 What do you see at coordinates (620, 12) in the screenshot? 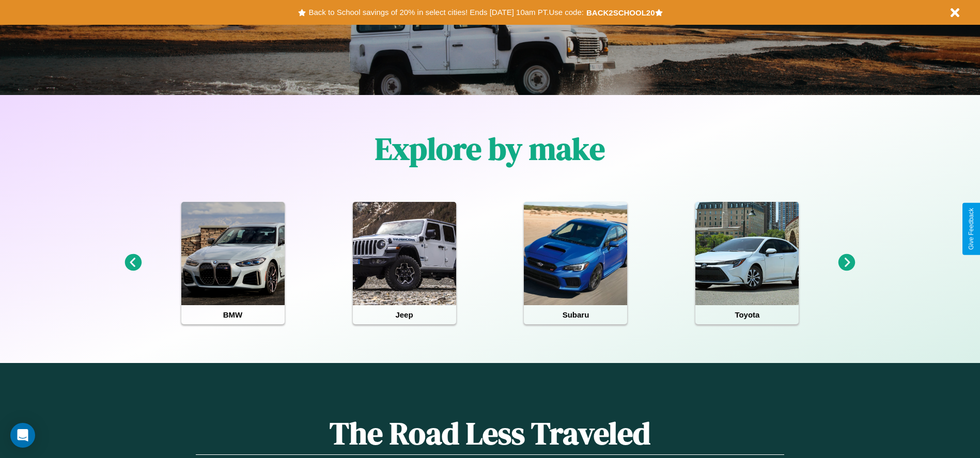
I see `b: BACK2SCHOOL20` at bounding box center [620, 12].